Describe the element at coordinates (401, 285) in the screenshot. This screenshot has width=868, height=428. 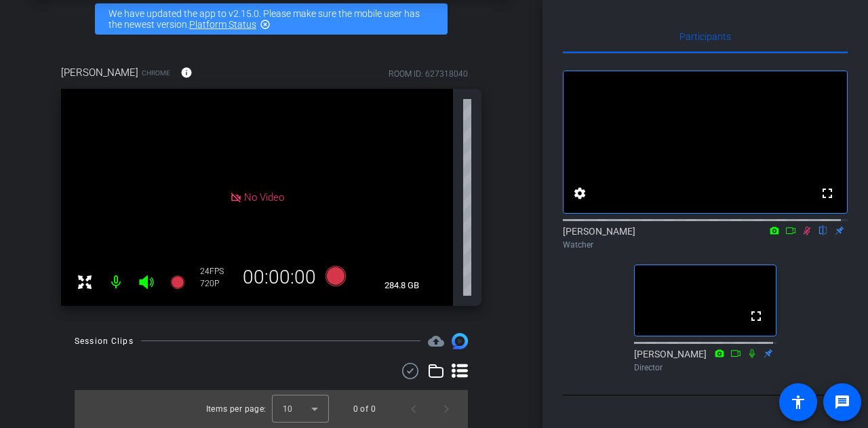
I see `span: 284.8 GB` at that location.